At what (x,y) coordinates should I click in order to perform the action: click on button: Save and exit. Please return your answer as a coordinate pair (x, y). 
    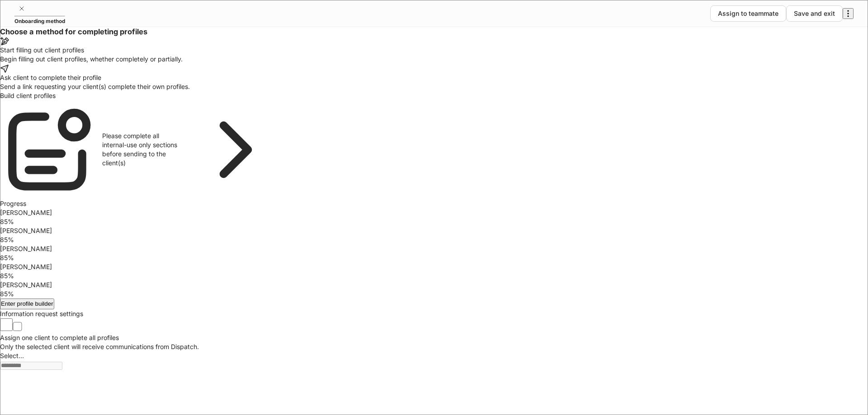
    Looking at the image, I should click on (814, 14).